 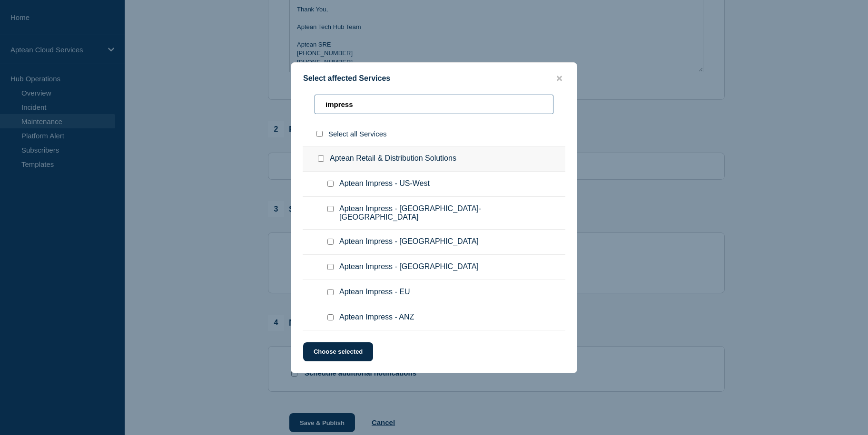 What do you see at coordinates (330, 209) in the screenshot?
I see `input: Aptean Impress - US-East checkbox` at bounding box center [330, 209].